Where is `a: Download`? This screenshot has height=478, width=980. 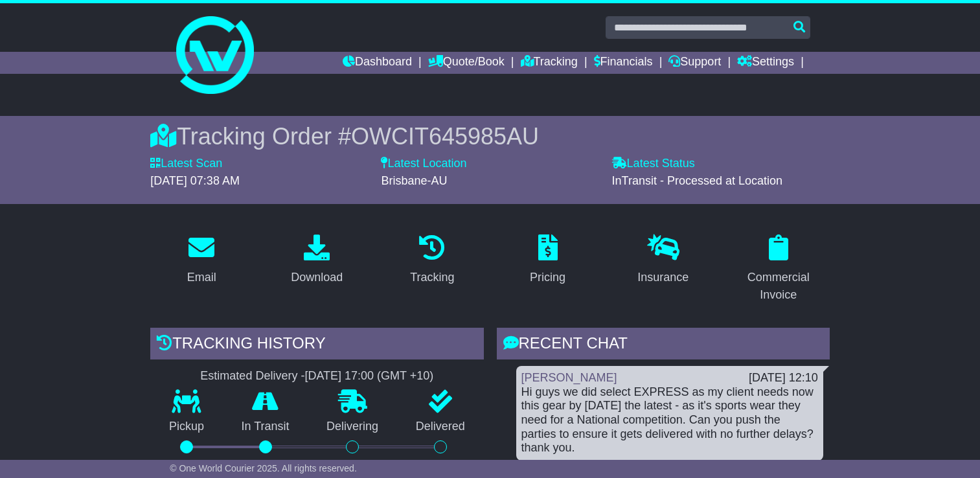 a: Download is located at coordinates (317, 260).